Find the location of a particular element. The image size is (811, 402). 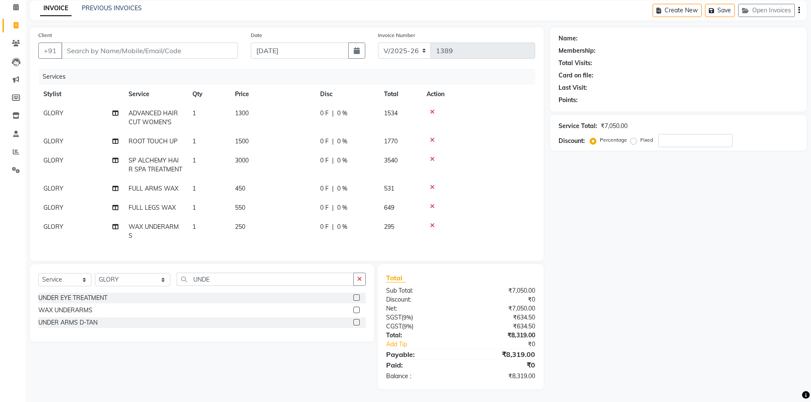

span: 1770 is located at coordinates (391, 141).